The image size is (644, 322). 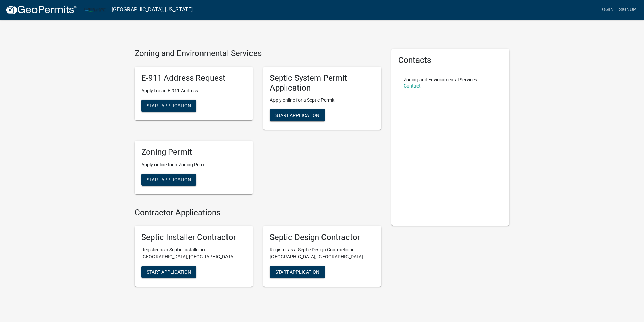 What do you see at coordinates (322, 100) in the screenshot?
I see `p: Apply online for a Septic Permit` at bounding box center [322, 100].